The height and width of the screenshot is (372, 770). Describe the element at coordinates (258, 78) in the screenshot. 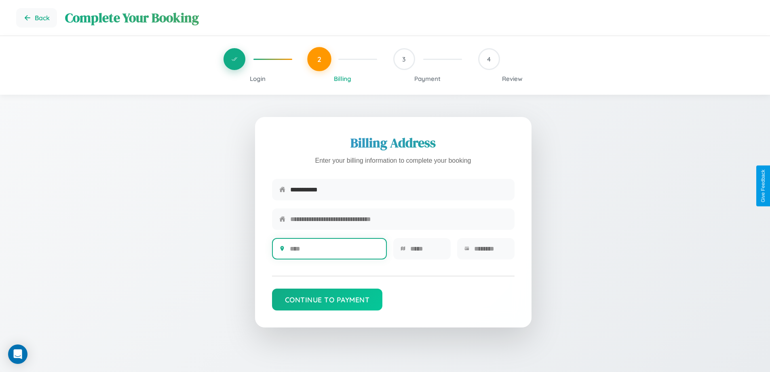

I see `span: Login` at that location.